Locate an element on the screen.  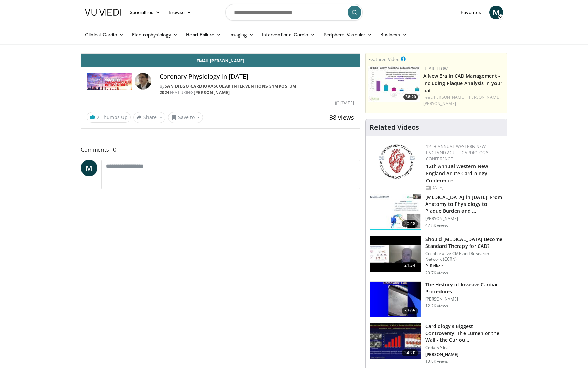
a: Specialties is located at coordinates (145, 13).